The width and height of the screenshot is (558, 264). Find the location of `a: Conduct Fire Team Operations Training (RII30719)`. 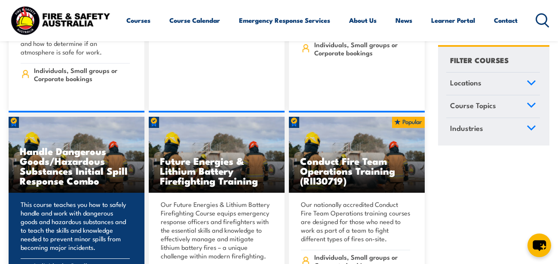

a: Conduct Fire Team Operations Training (RII30719) is located at coordinates (357, 155).